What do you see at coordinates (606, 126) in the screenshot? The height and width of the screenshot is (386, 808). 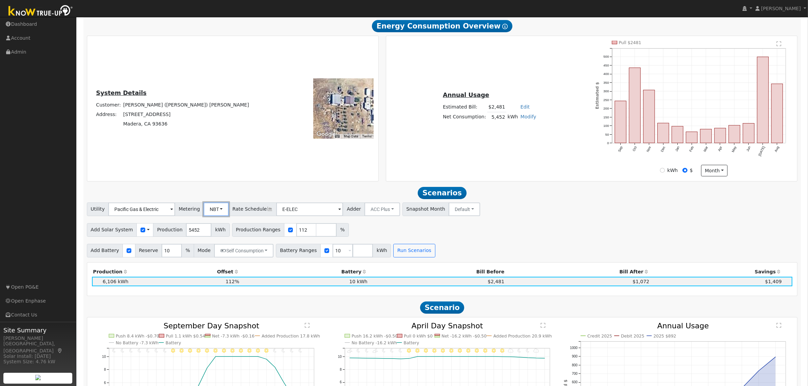 I see `text: 100` at bounding box center [606, 126].